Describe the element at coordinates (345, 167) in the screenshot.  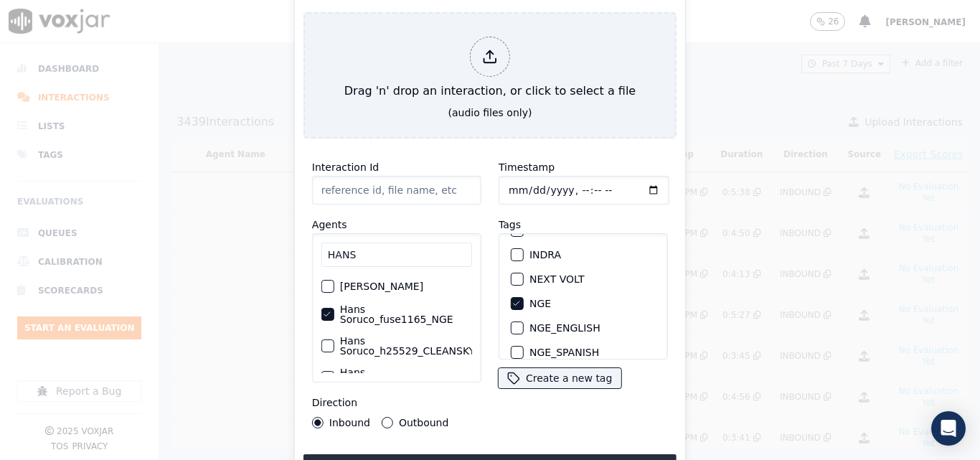
I see `label: Interaction Id` at that location.